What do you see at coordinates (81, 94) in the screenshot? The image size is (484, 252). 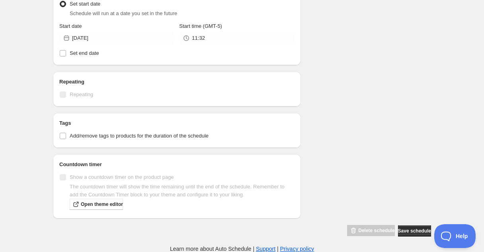 I see `span: Repeating` at bounding box center [81, 94].